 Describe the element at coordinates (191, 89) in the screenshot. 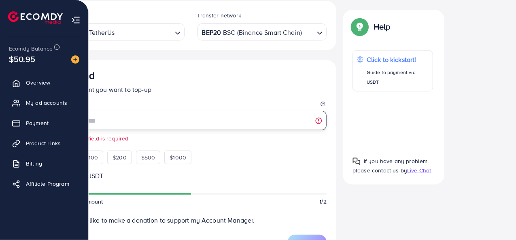

I see `p: Enter amount you want to top-up` at that location.